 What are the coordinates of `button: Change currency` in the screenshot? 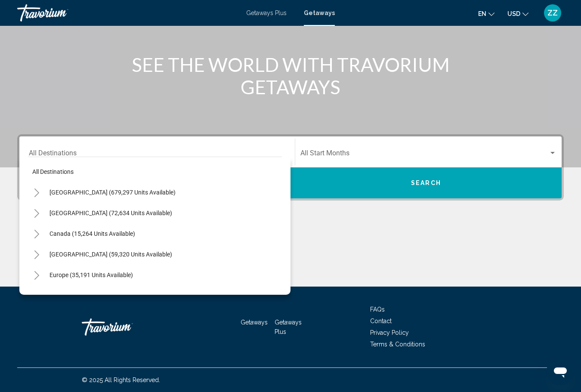 It's located at (518, 13).